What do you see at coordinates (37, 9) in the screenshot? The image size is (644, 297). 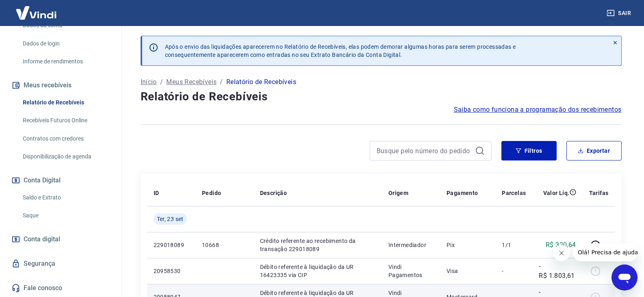 I see `span: Olá! Precisa de ajuda?` at bounding box center [37, 9].